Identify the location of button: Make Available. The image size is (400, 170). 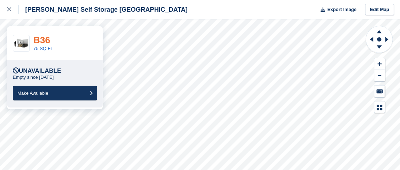
(55, 93).